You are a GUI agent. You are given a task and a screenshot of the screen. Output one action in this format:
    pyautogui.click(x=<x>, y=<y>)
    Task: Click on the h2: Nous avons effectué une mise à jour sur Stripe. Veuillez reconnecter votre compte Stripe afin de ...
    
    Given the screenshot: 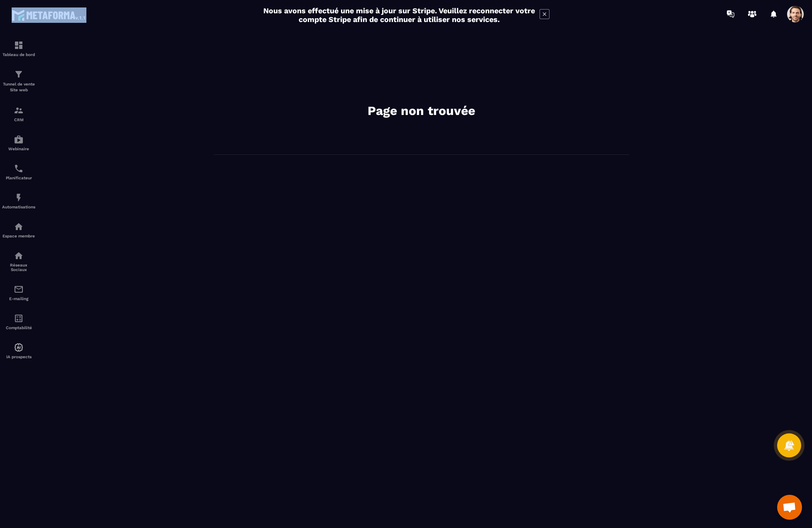 What is the action you would take?
    pyautogui.click(x=399, y=15)
    